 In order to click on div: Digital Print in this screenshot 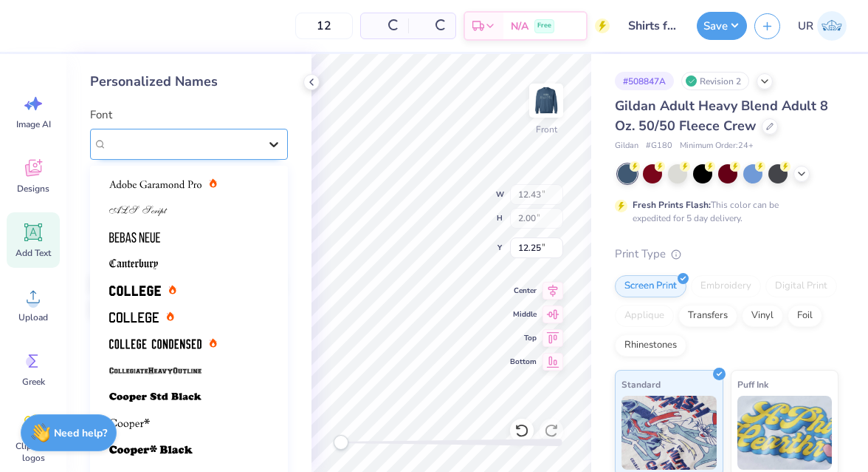, I will do `click(802, 286)`.